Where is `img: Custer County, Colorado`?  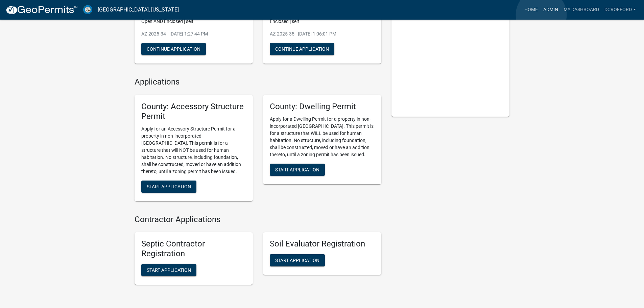 img: Custer County, Colorado is located at coordinates (88, 10).